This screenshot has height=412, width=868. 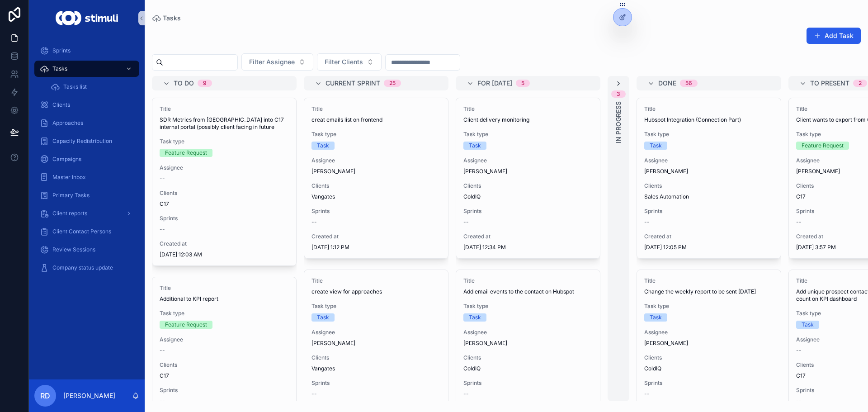 What do you see at coordinates (87, 268) in the screenshot?
I see `a: Company status update` at bounding box center [87, 268].